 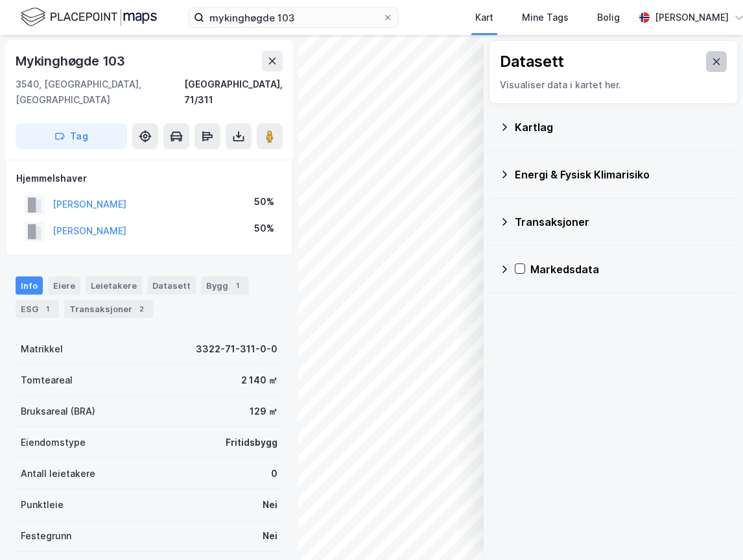 What do you see at coordinates (608, 17) in the screenshot?
I see `div: Bolig` at bounding box center [608, 17].